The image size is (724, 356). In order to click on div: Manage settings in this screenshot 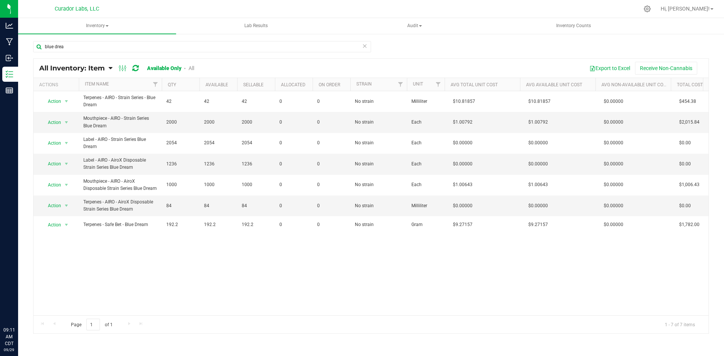, I will do `click(647, 9)`.